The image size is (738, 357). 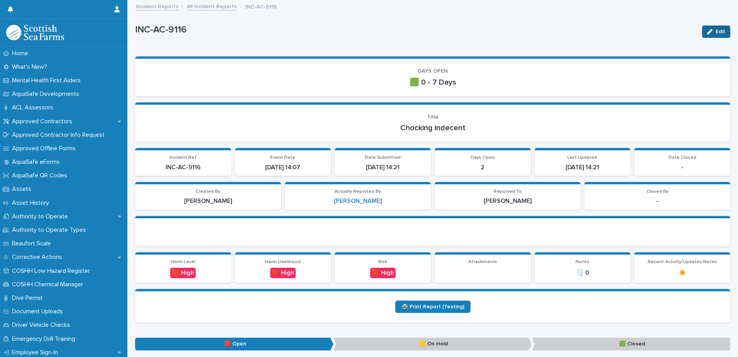 I want to click on p: 🟩 Closed, so click(x=631, y=343).